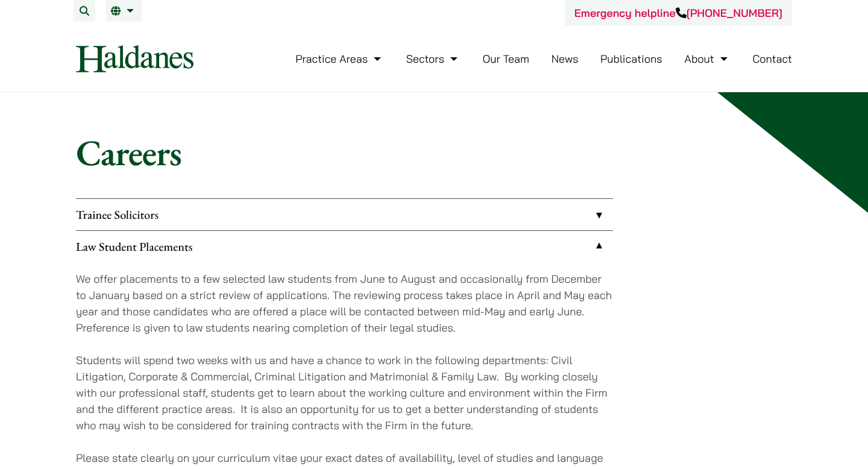  I want to click on a: EN, so click(123, 11).